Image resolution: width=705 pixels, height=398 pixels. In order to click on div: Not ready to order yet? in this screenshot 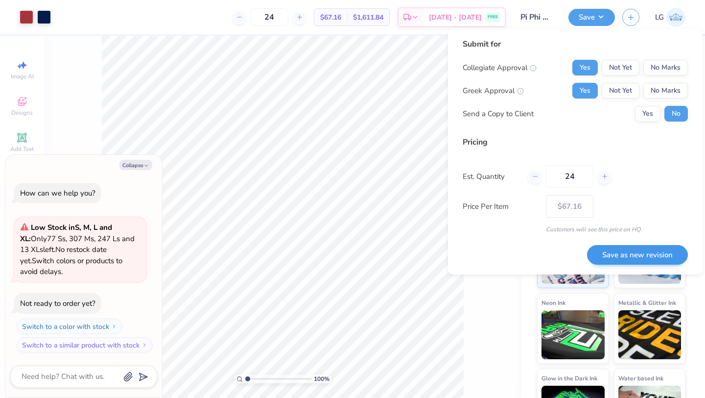, I will do `click(58, 303)`.